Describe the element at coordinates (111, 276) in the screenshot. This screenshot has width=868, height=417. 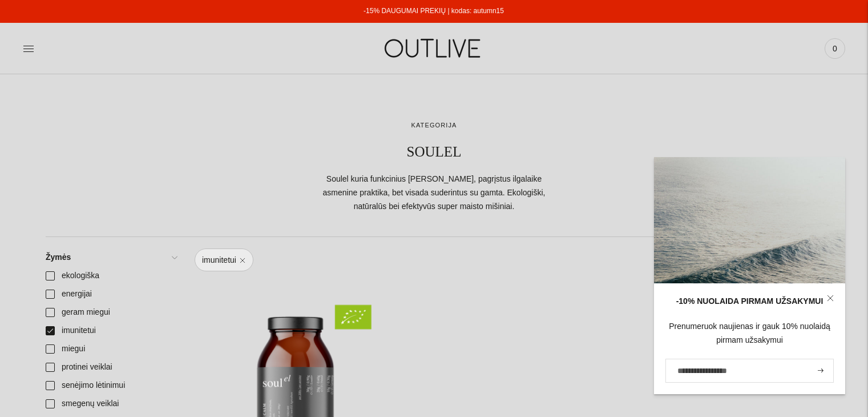
I see `a: ekologiška` at that location.